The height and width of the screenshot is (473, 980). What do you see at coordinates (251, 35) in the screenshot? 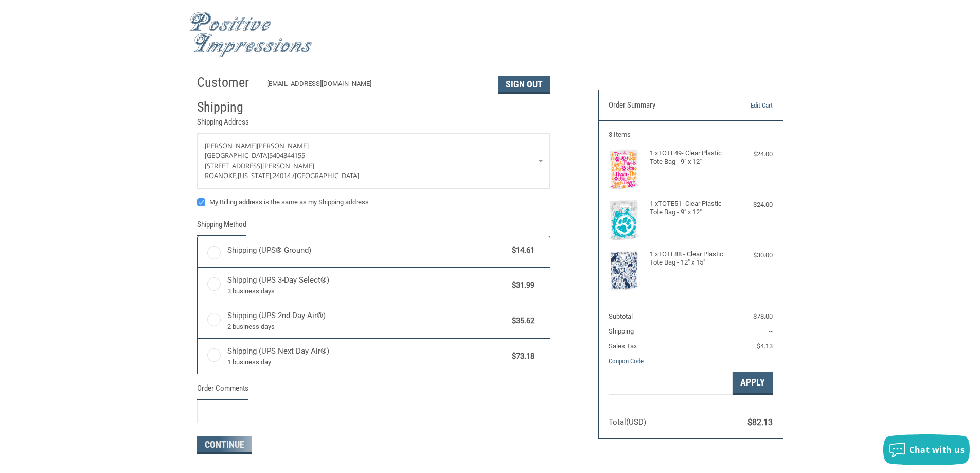
I see `img: Positive Impressions` at bounding box center [251, 35].